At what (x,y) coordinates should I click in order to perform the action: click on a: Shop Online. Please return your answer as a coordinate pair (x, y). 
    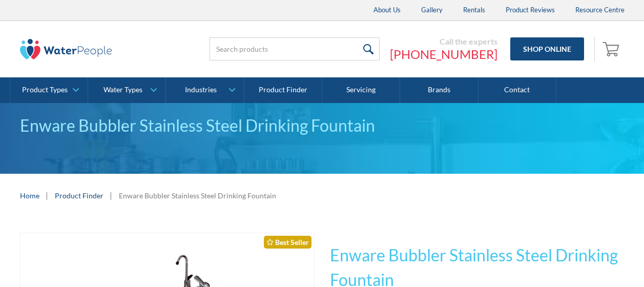
    Looking at the image, I should click on (547, 49).